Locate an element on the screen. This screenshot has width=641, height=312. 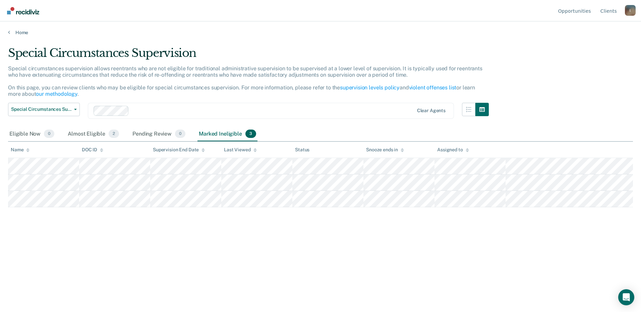
div: Supervision End Date is located at coordinates (179, 150).